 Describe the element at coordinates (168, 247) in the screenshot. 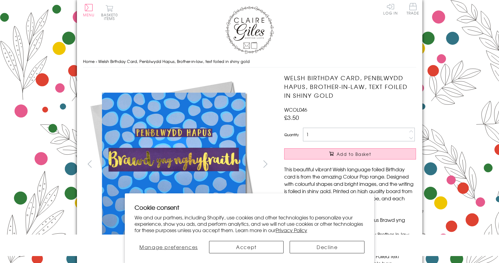

I see `span: Manage preferences` at that location.